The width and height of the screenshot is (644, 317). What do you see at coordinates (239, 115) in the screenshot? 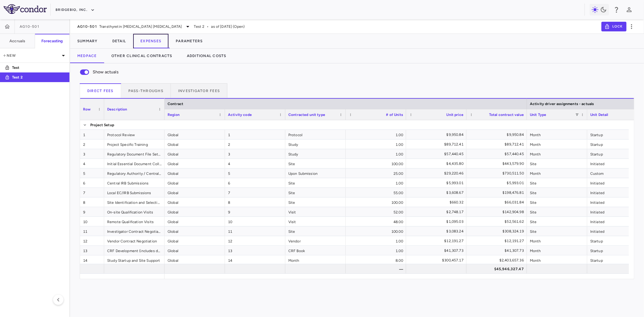
I see `span: Activity code` at bounding box center [239, 115].